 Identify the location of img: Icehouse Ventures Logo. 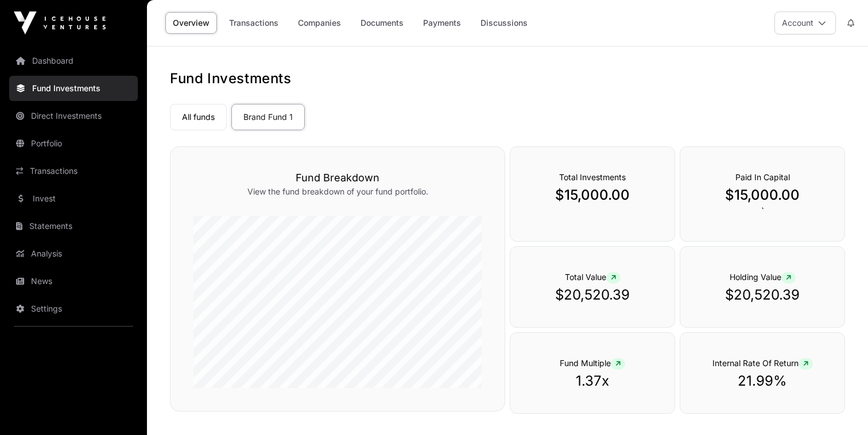
(60, 23).